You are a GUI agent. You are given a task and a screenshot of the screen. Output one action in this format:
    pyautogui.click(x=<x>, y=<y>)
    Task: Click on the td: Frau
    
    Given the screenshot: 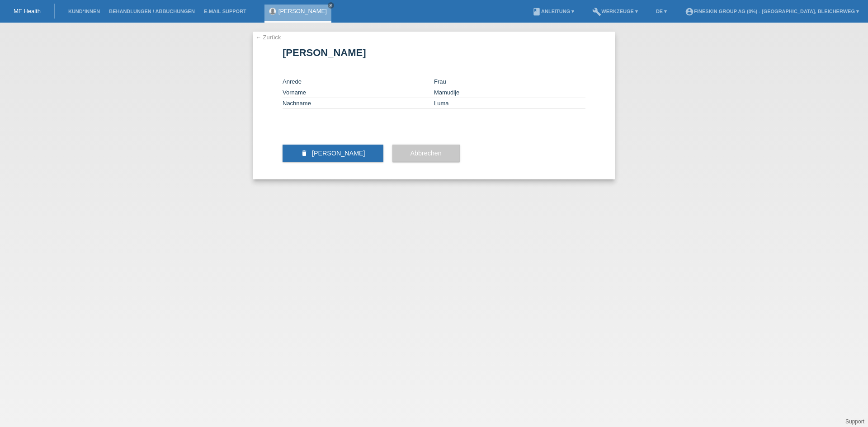 What is the action you would take?
    pyautogui.click(x=510, y=82)
    